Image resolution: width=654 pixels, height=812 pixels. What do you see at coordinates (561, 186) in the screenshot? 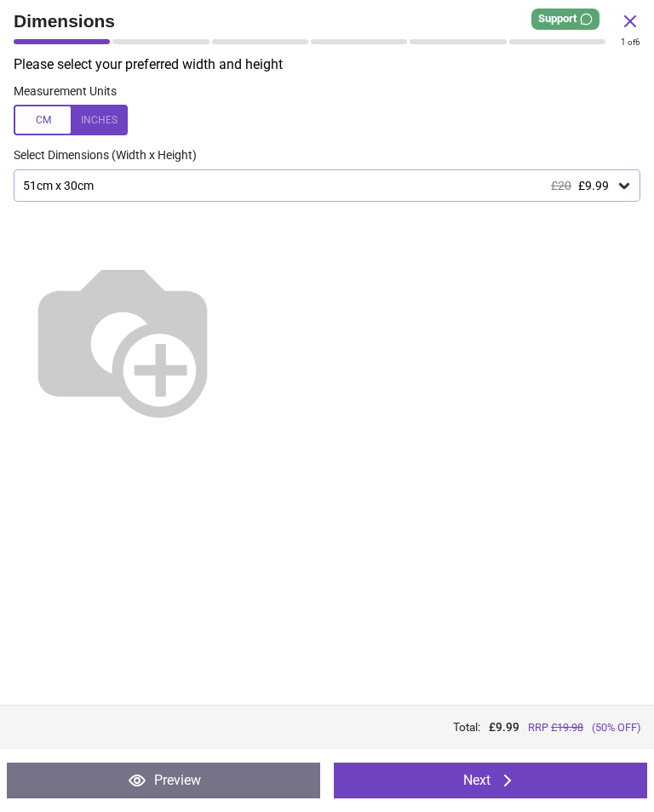
I see `span: £20` at bounding box center [561, 186].